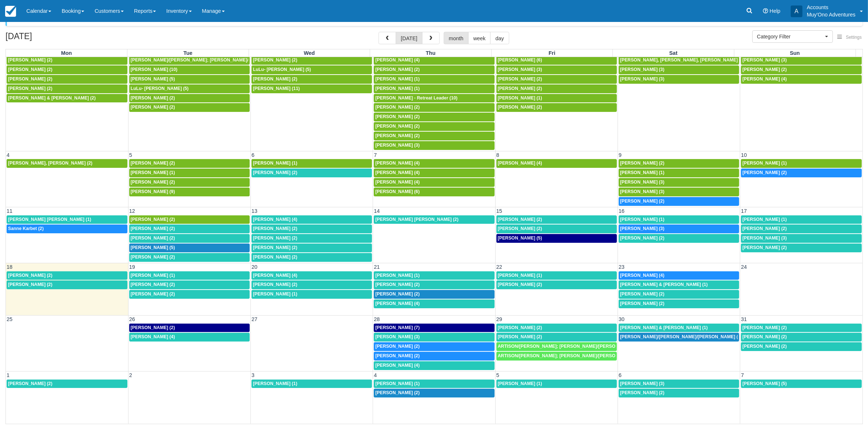 This screenshot has width=868, height=426. Describe the element at coordinates (552, 53) in the screenshot. I see `span: Fri` at that location.